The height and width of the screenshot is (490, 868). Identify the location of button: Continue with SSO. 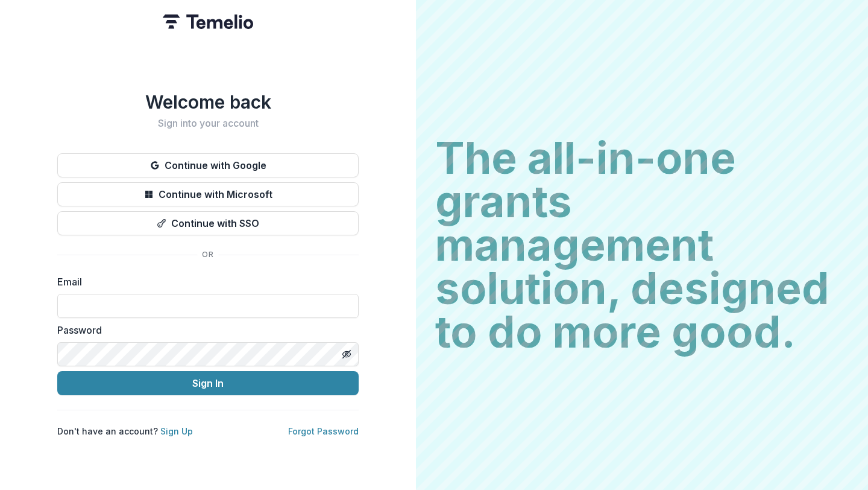
(208, 223).